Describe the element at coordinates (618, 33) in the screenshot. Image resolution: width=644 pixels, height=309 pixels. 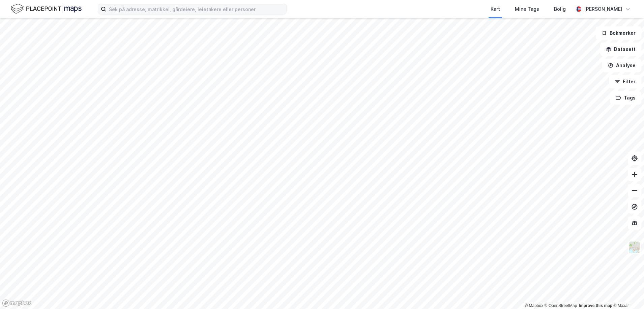
I see `button: Bokmerker` at that location.